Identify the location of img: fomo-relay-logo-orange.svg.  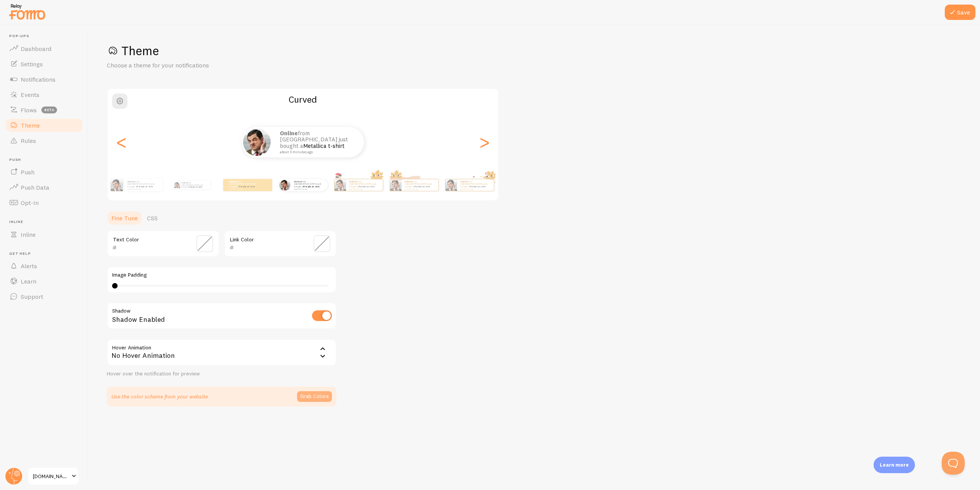
(27, 11).